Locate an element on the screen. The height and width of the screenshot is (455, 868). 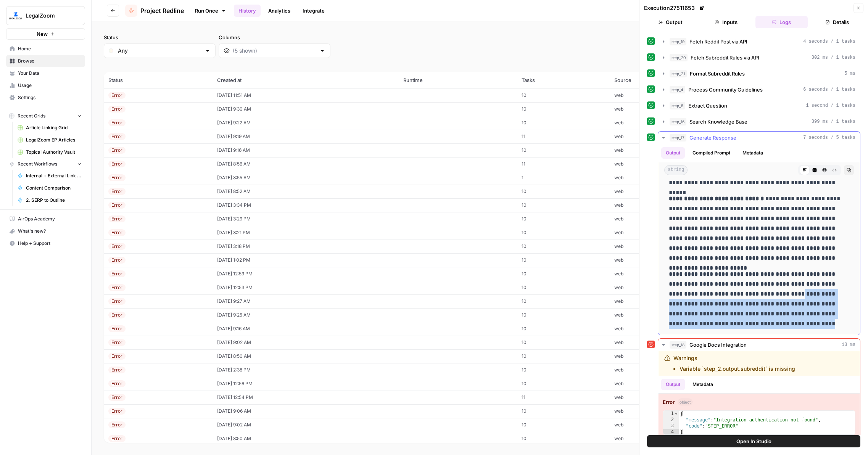
span: 4 seconds / 1 tasks is located at coordinates (829, 42).